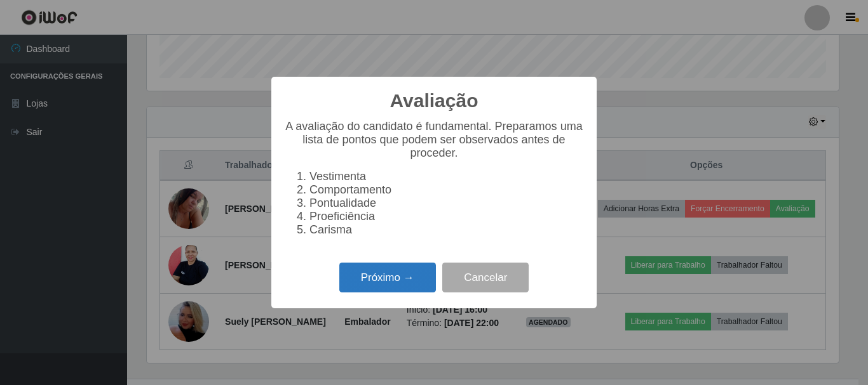 Image resolution: width=868 pixels, height=385 pixels. I want to click on button: Cancelar, so click(486, 277).